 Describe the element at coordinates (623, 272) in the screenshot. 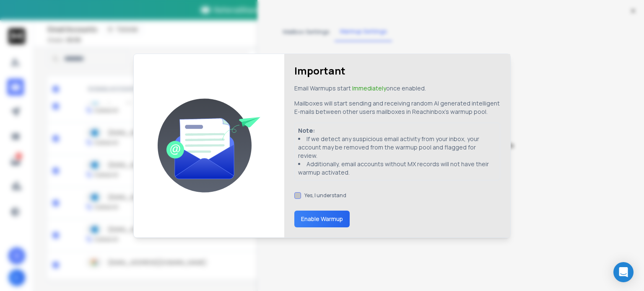

I see `div: Open Intercom Messenger` at that location.